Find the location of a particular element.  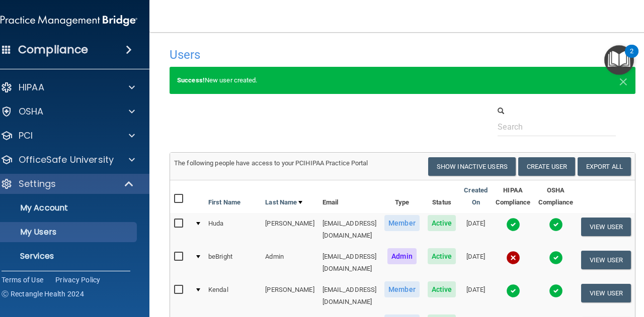

th: Status is located at coordinates (442, 196).